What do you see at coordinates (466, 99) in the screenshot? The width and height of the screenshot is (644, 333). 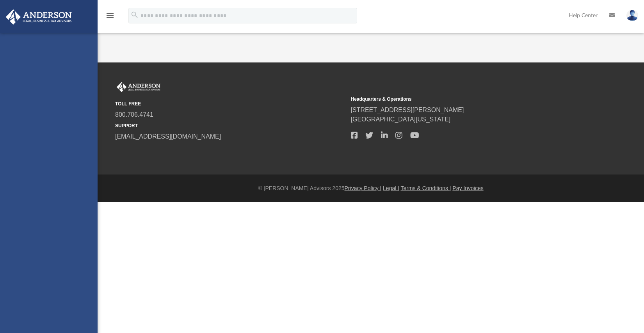 I see `small: Headquarters & Operations` at bounding box center [466, 99].